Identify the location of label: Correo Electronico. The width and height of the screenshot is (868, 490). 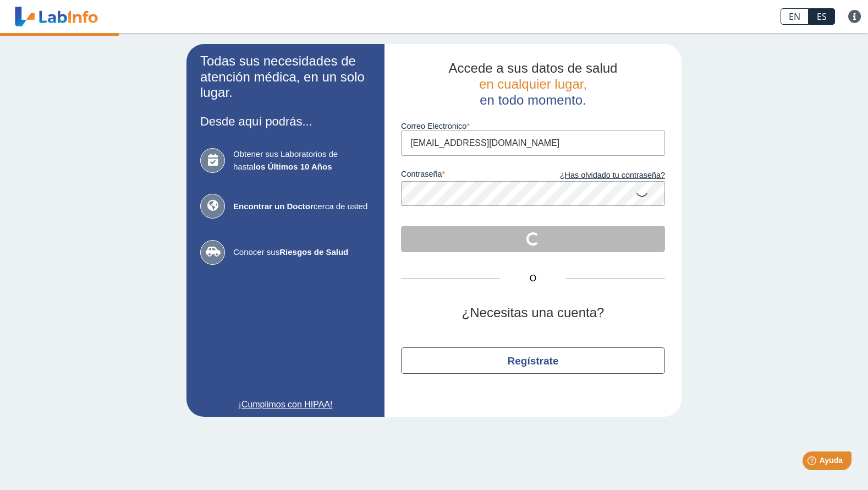
(533, 126).